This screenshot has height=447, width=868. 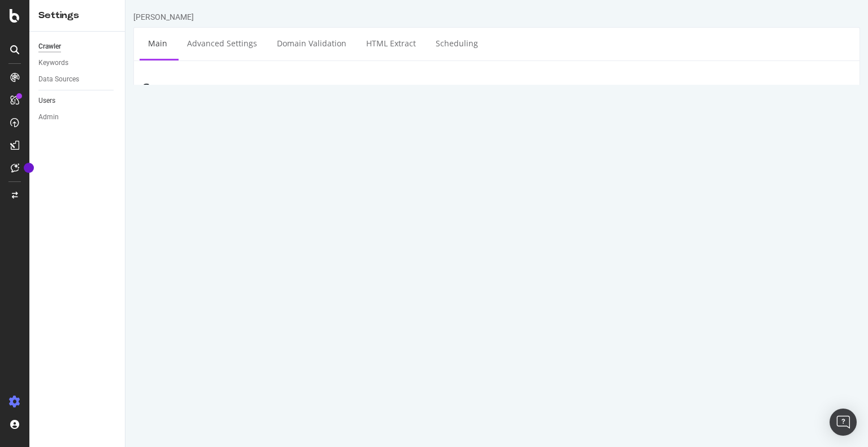 What do you see at coordinates (331, 43) in the screenshot?
I see `a: Scheduling` at bounding box center [331, 43].